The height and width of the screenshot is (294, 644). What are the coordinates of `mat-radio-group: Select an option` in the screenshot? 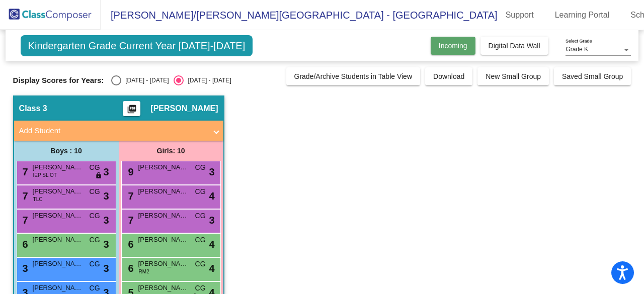 It's located at (171, 80).